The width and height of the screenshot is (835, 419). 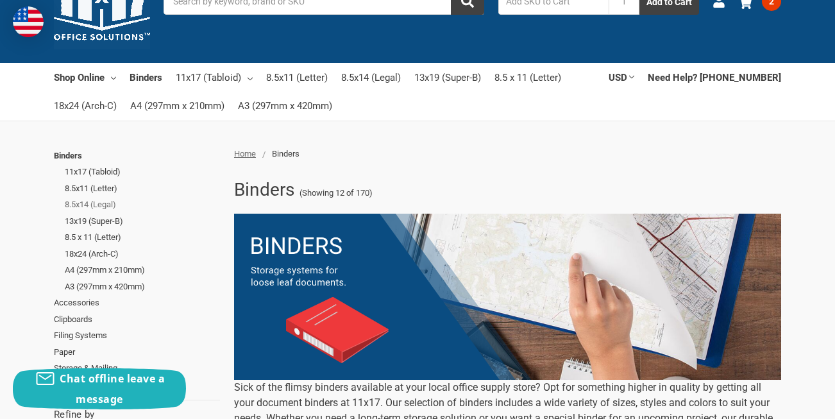 What do you see at coordinates (245, 153) in the screenshot?
I see `a: Home` at bounding box center [245, 153].